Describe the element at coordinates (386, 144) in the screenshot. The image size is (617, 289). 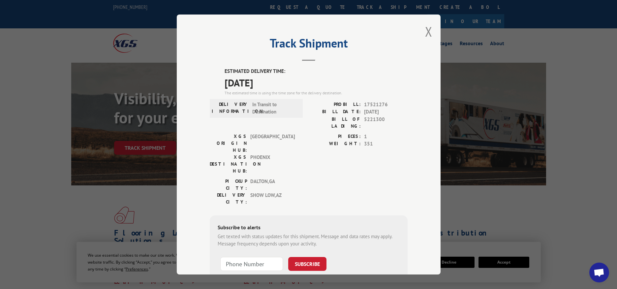
I see `span: 351` at that location.